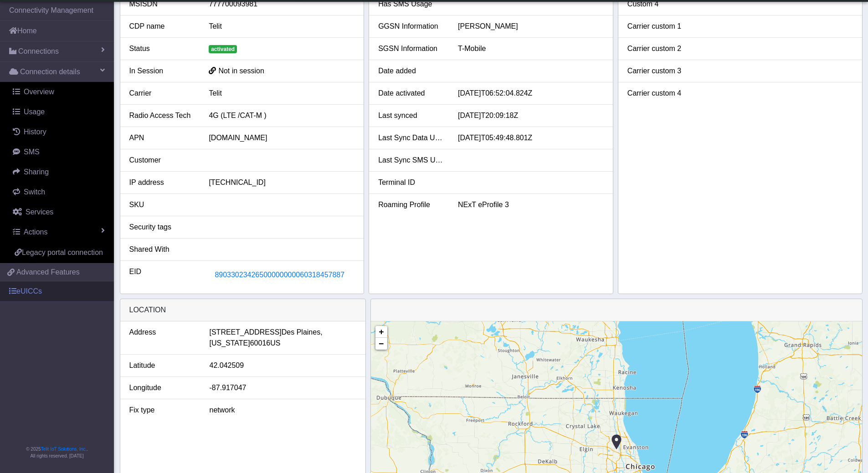  What do you see at coordinates (162, 138) in the screenshot?
I see `div: APN` at bounding box center [162, 138].